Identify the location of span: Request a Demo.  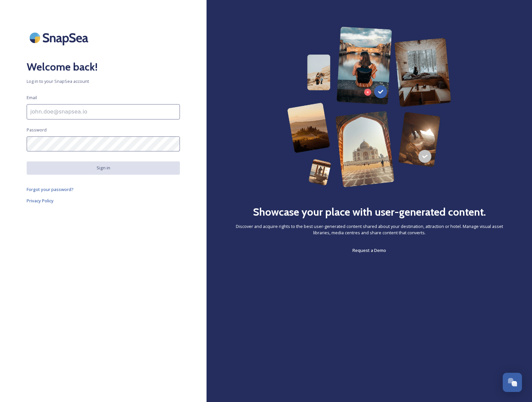
(369, 250).